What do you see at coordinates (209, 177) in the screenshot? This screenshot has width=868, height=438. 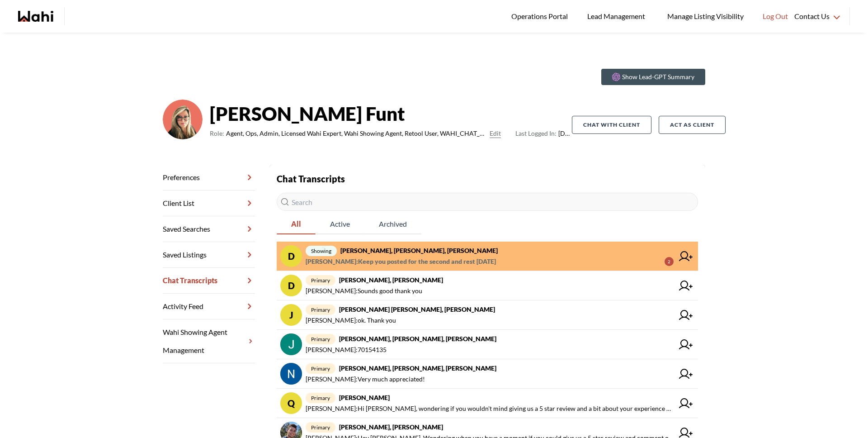 I see `a: Preferences` at bounding box center [209, 177].